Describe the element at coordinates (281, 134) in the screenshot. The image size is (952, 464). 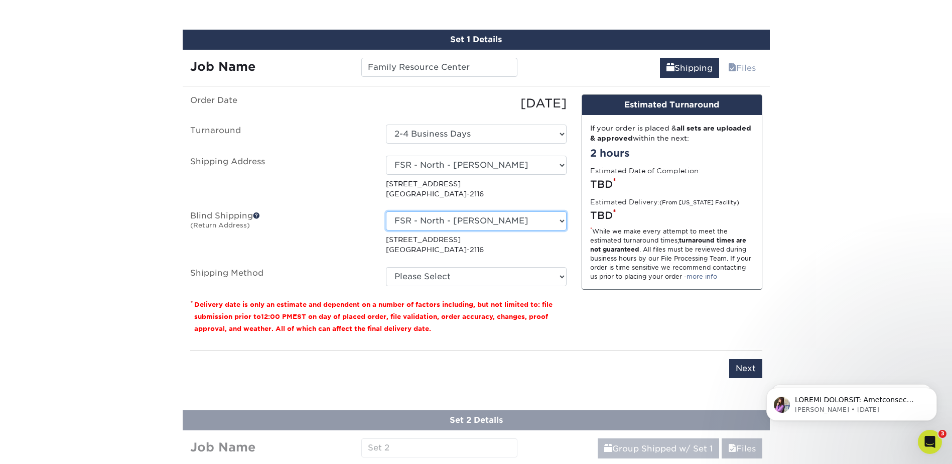
I see `label: Turnaround` at that location.